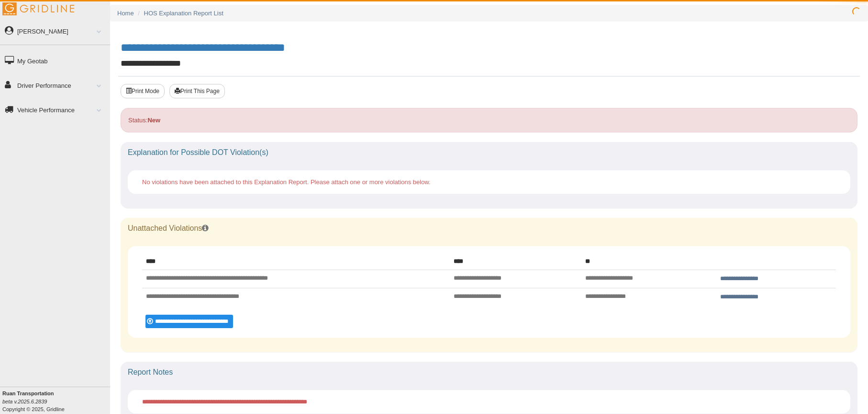 Image resolution: width=868 pixels, height=414 pixels. I want to click on a: HOS Explanation Report List, so click(183, 13).